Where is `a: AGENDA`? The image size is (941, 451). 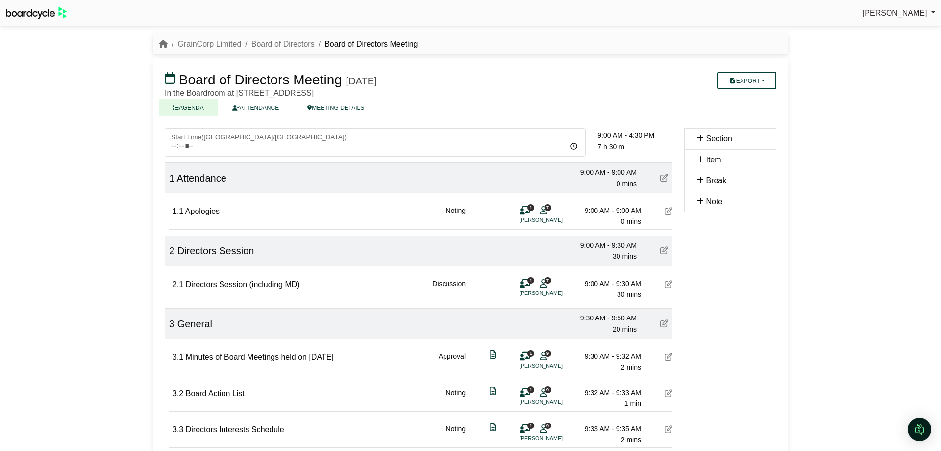 a: AGENDA is located at coordinates (188, 107).